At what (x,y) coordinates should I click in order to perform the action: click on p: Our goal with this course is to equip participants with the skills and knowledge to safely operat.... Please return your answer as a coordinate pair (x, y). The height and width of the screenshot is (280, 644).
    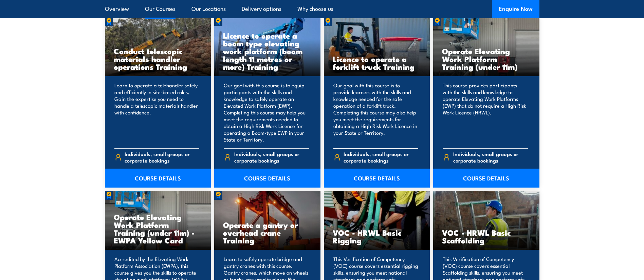
    Looking at the image, I should click on (266, 113).